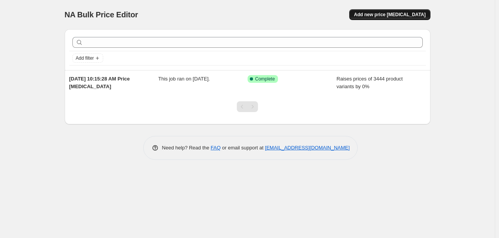 This screenshot has width=499, height=238. Describe the element at coordinates (369, 82) in the screenshot. I see `span: Raises prices of 3444 product variants by 0%` at that location.